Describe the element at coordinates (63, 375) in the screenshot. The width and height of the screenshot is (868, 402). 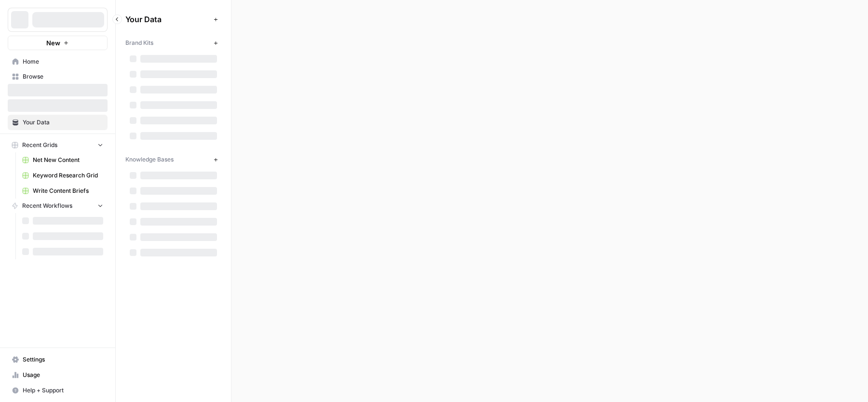
I see `span: Usage` at that location.